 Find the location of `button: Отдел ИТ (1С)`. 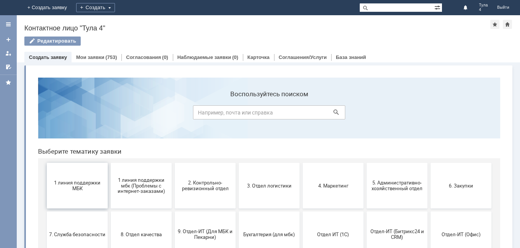

button: Отдел ИТ (1С) is located at coordinates (301, 163).